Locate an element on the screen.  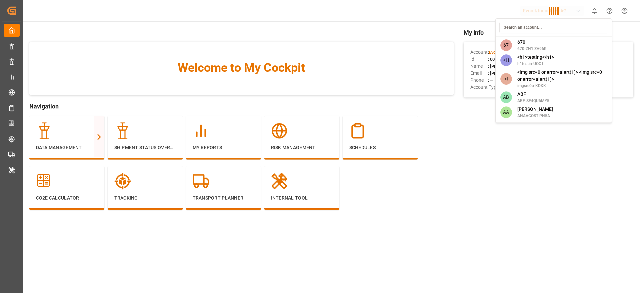
span: Account is located at coordinates (479, 52).